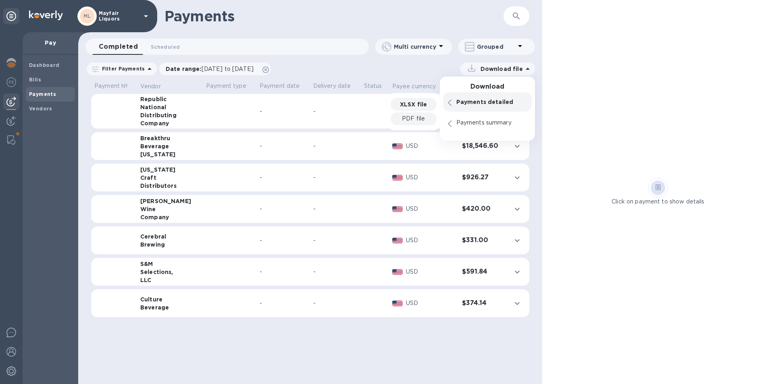 Image resolution: width=774 pixels, height=384 pixels. Describe the element at coordinates (496, 47) in the screenshot. I see `p: Grouped` at that location.